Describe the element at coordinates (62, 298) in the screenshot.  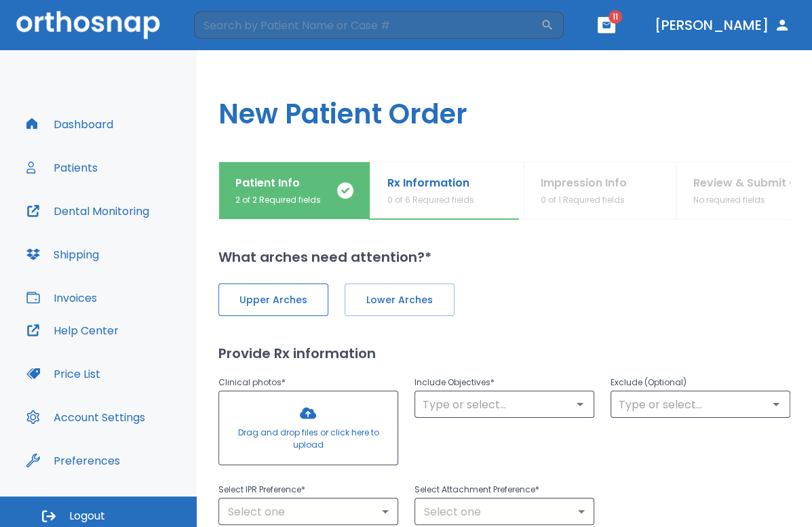
I see `button: Invoices` at that location.